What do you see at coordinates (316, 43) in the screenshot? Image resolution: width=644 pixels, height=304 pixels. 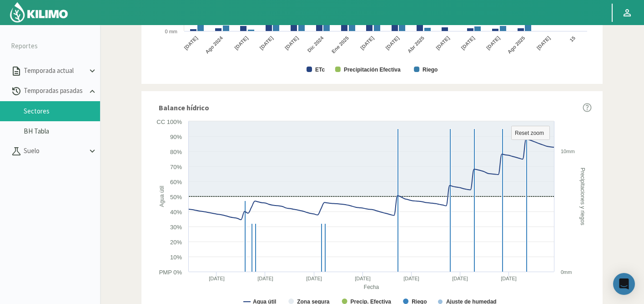 I see `text: Dic 2024` at bounding box center [316, 43].